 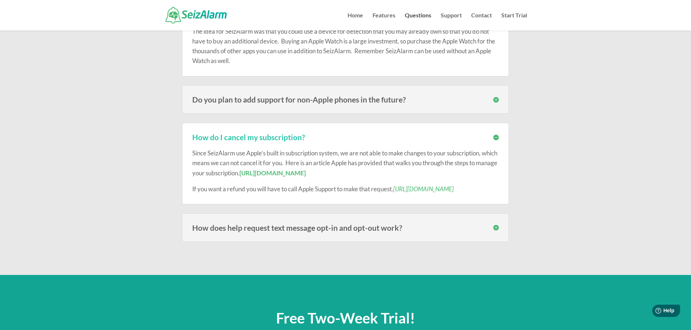 I want to click on p: Since SeizAlarm use Apple’s built in subscription system, we are not able to make changes to your..., so click(x=345, y=166).